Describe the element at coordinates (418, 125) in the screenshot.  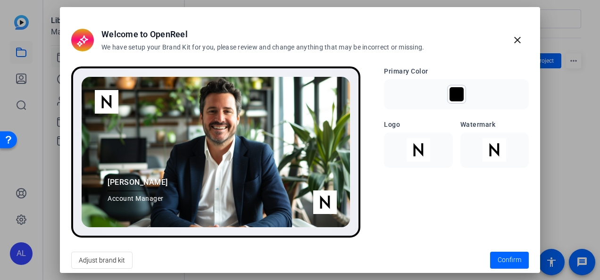
I see `h3: Logo` at that location.